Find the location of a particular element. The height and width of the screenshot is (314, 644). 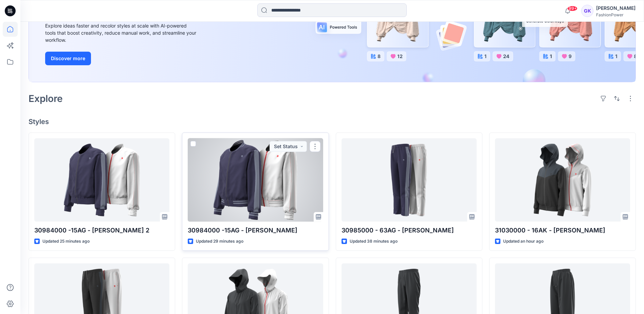

p: Updated 29 minutes ago is located at coordinates (219, 241).